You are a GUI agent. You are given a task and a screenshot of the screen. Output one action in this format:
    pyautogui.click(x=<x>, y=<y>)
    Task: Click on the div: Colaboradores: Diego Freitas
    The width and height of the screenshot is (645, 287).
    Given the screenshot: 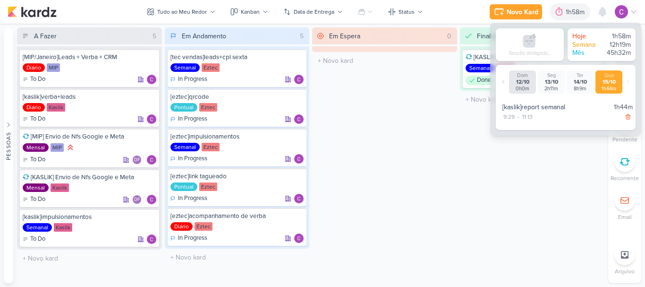 What is the action you would take?
    pyautogui.click(x=138, y=160)
    